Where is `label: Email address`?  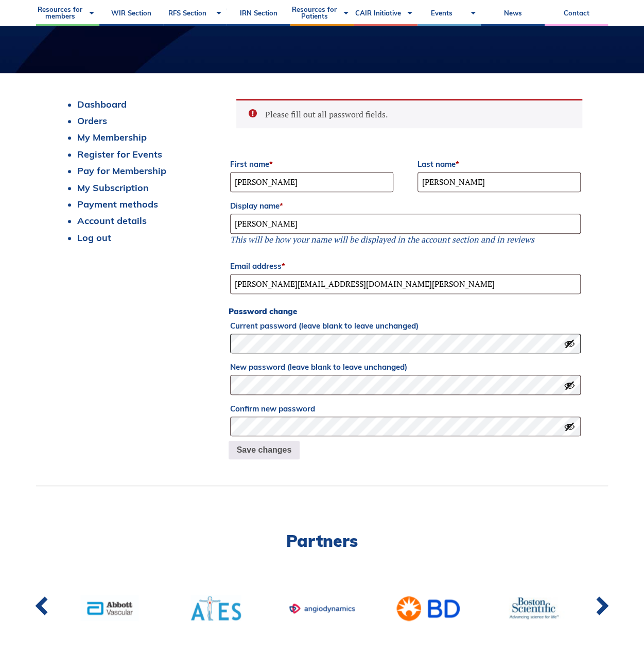 label: Email address is located at coordinates (405, 266).